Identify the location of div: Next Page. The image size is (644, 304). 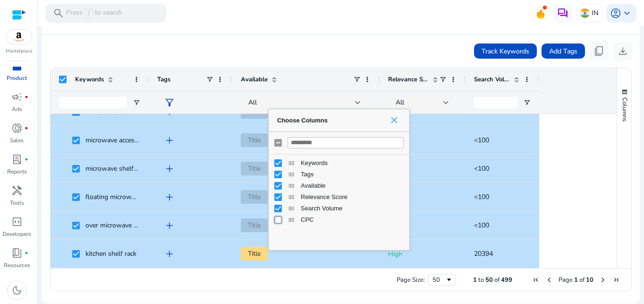
(603, 280).